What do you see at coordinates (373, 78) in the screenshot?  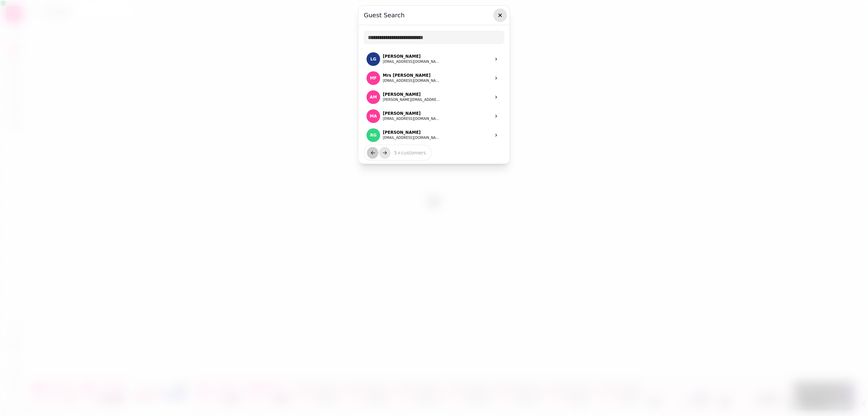 I see `span: MF` at bounding box center [373, 78].